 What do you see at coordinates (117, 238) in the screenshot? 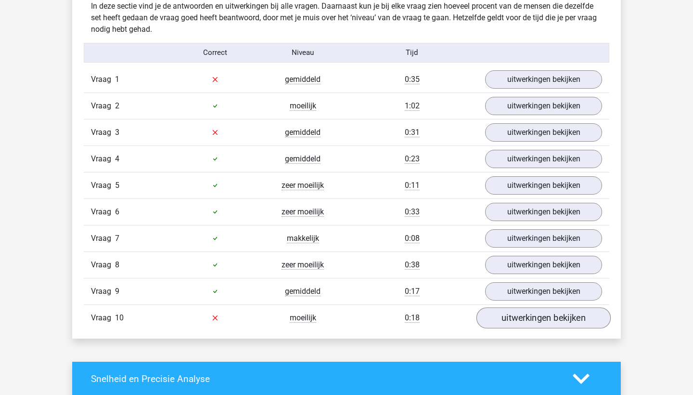
I see `span: 7` at bounding box center [117, 238].